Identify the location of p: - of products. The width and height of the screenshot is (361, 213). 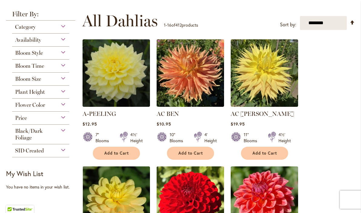
(181, 25).